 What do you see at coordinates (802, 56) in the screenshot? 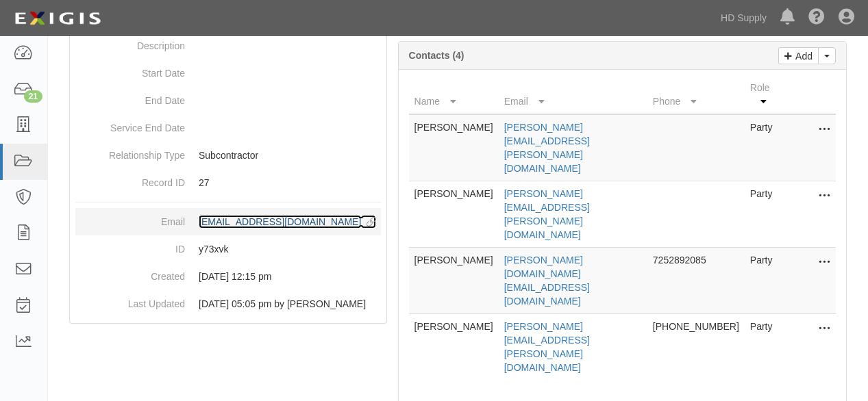
I see `p: Add` at bounding box center [802, 56].